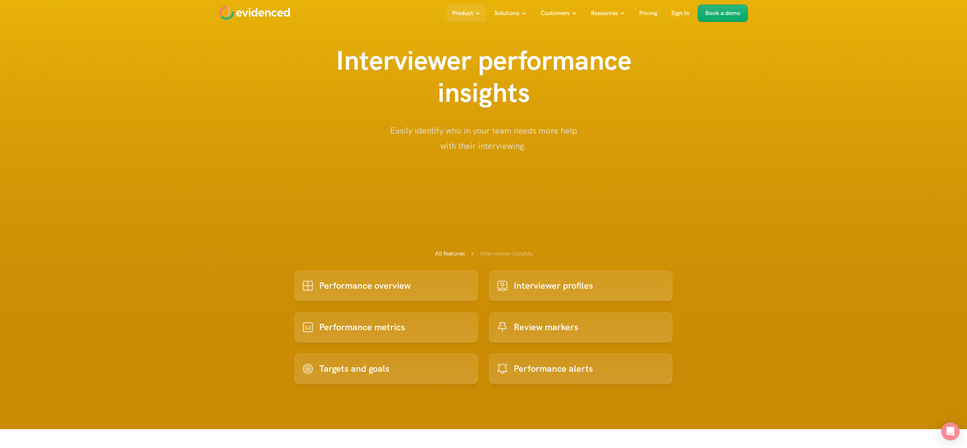 This screenshot has width=967, height=448. Describe the element at coordinates (484, 77) in the screenshot. I see `h1: Interviewer performance insights` at that location.